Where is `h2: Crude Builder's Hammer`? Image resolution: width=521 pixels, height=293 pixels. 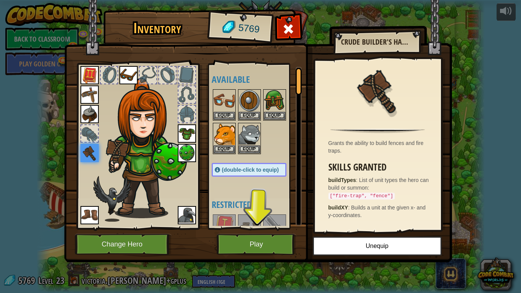 h2: Crude Builder's Hammer is located at coordinates (377, 42).